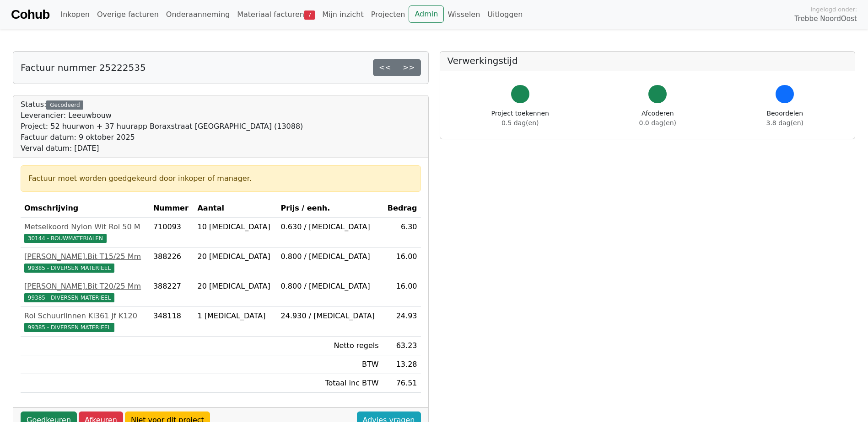 This screenshot has width=868, height=422. Describe the element at coordinates (162, 116) in the screenshot. I see `div: Leverancier: Leeuwbouw` at that location.